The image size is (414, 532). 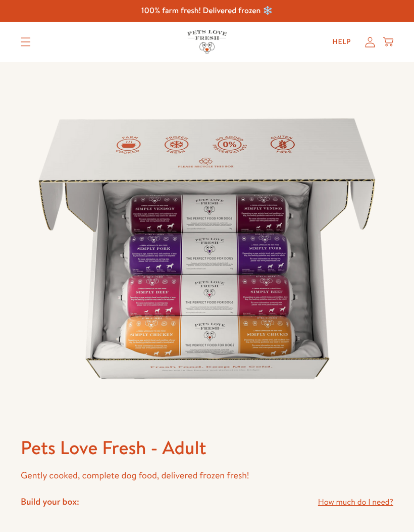 I want to click on h1: Pets Love Fresh - Adult, so click(x=207, y=448).